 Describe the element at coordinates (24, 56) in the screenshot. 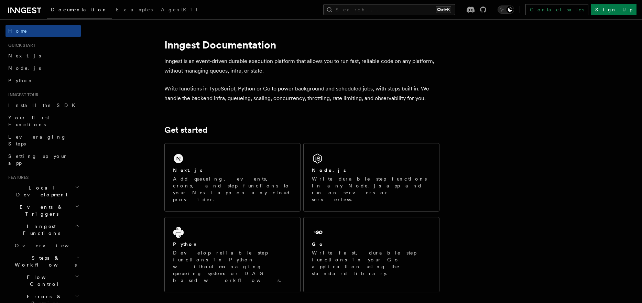

I see `span: Next.js` at that location.